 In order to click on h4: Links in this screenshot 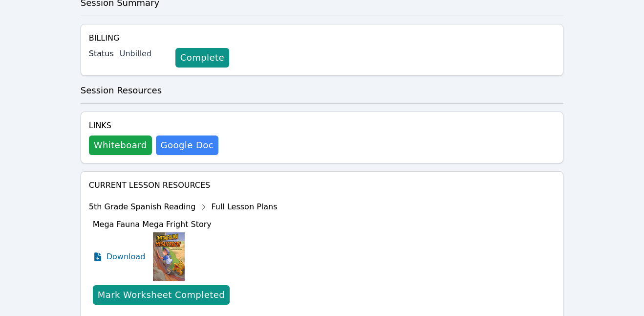, I will do `click(153, 126)`.